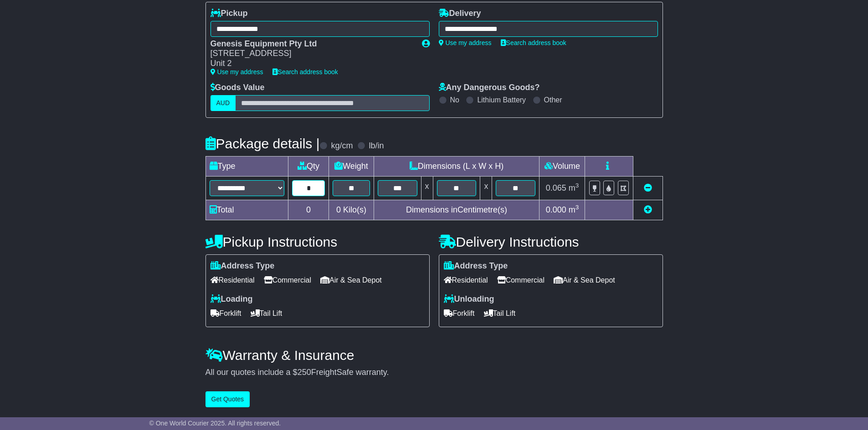 The width and height of the screenshot is (868, 430). What do you see at coordinates (456, 166) in the screenshot?
I see `td: Dimensions (L x W x H)` at bounding box center [456, 166].